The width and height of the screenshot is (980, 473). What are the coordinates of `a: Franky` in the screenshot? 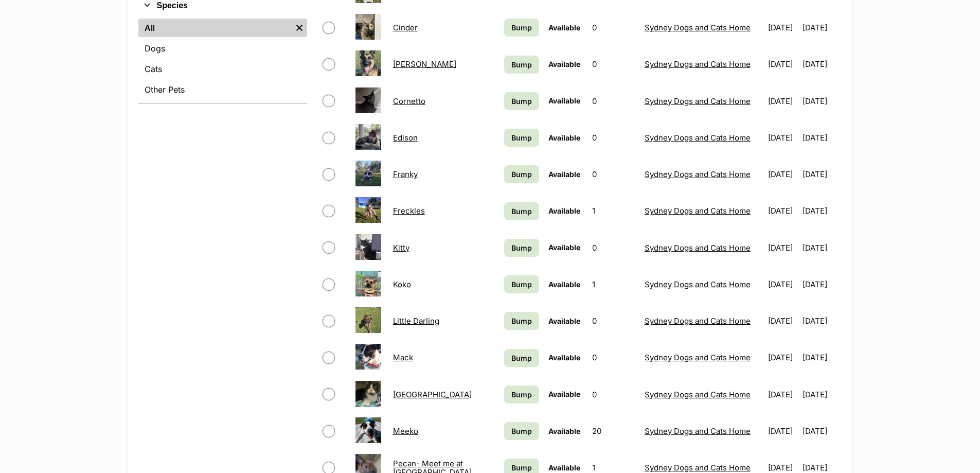 It's located at (405, 174).